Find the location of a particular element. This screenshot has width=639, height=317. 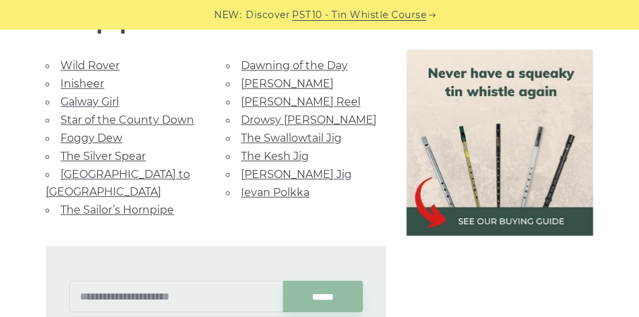

a: The Swallowtail Jig is located at coordinates (291, 138).